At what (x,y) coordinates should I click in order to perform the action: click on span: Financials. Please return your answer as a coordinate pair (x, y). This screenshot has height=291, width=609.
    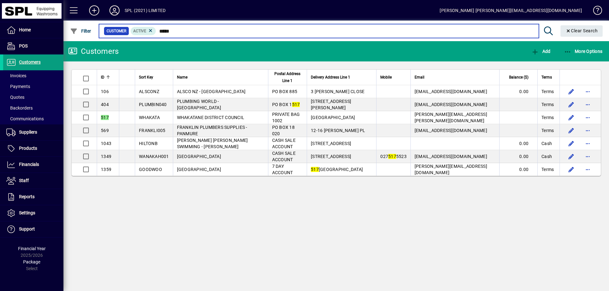
    Looking at the image, I should click on (29, 165).